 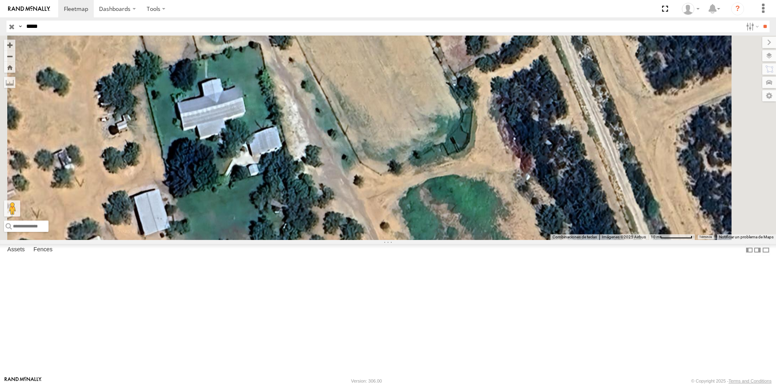 What do you see at coordinates (575, 237) in the screenshot?
I see `button: Combinaciones de teclas` at bounding box center [575, 237].